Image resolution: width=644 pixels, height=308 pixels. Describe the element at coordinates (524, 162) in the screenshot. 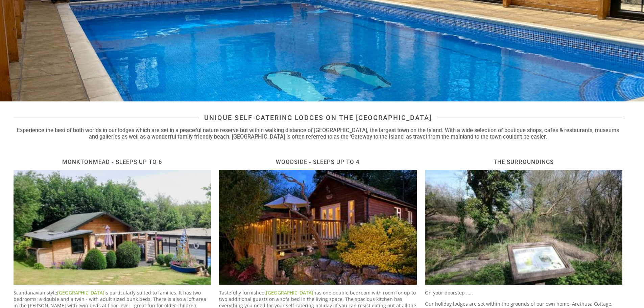

I see `h2: The Surroundings` at that location.